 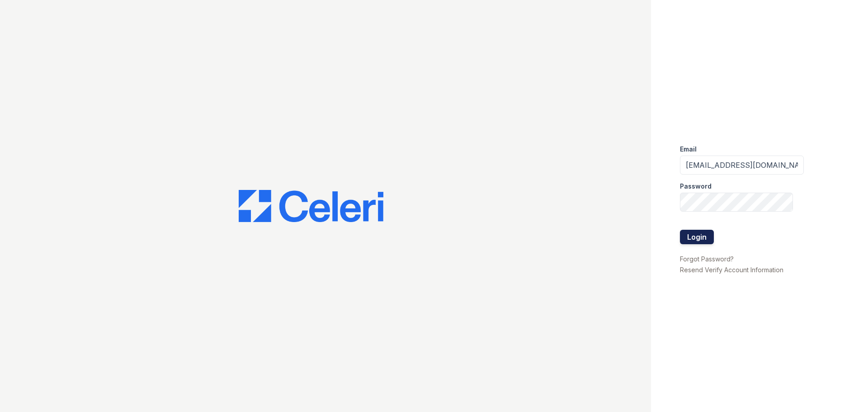 I want to click on a: Resend Verify Account Information, so click(x=731, y=269).